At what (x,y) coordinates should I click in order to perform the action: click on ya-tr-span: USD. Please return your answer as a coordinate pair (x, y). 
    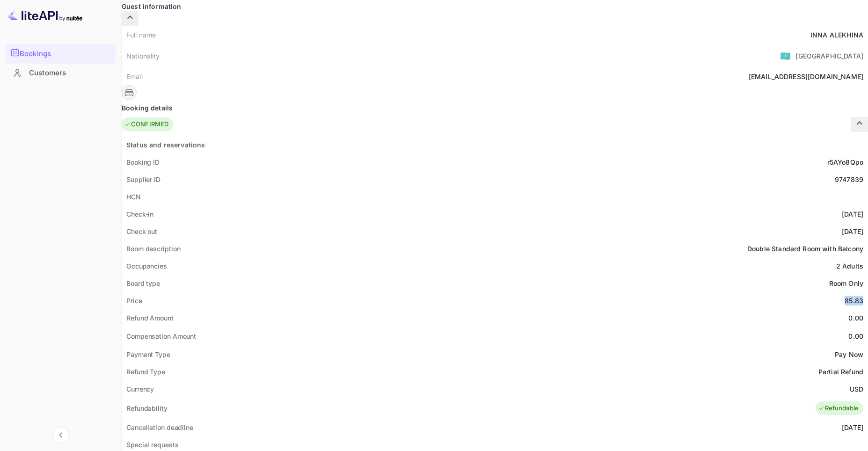
    Looking at the image, I should click on (857, 389).